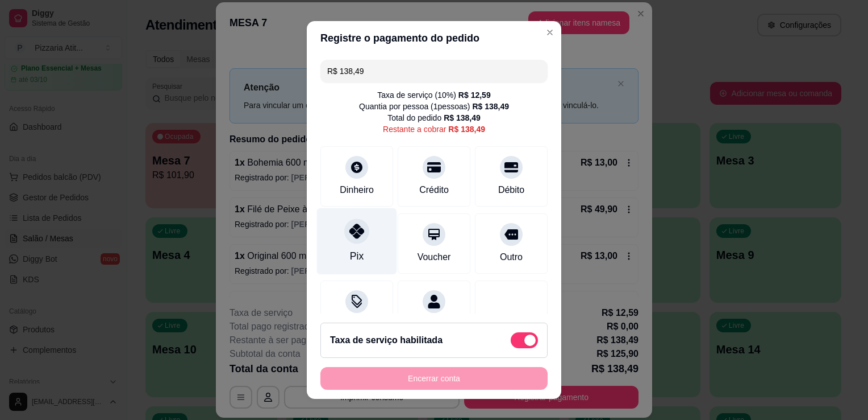 The height and width of the screenshot is (420, 868). I want to click on div: Crédito, so click(434, 190).